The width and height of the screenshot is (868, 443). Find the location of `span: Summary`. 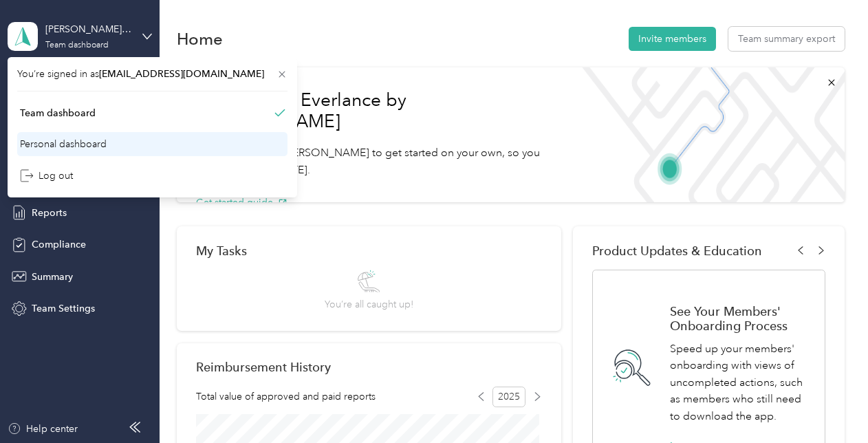

span: Summary is located at coordinates (52, 276).